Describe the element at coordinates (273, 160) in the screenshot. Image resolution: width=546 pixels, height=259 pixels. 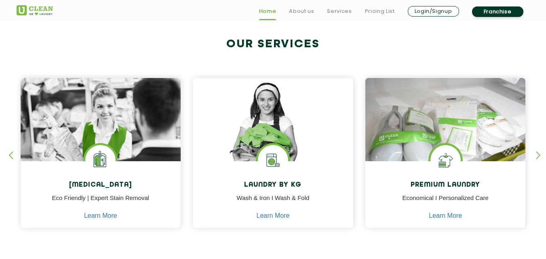
I see `img: laundry washing machine` at that location.